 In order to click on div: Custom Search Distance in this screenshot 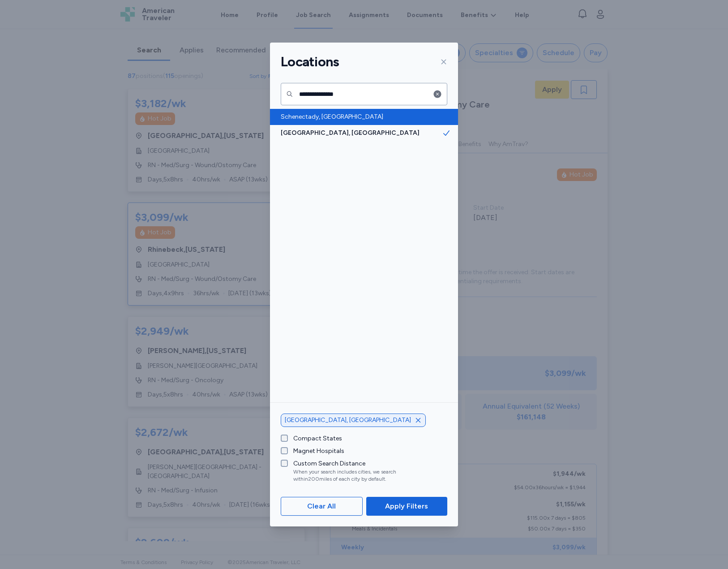, I will do `click(364, 464)`.